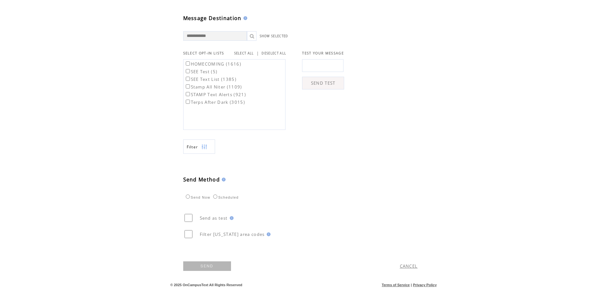 This screenshot has width=607, height=290. What do you see at coordinates (210, 79) in the screenshot?
I see `label: SEE Text List (1385)` at bounding box center [210, 79].